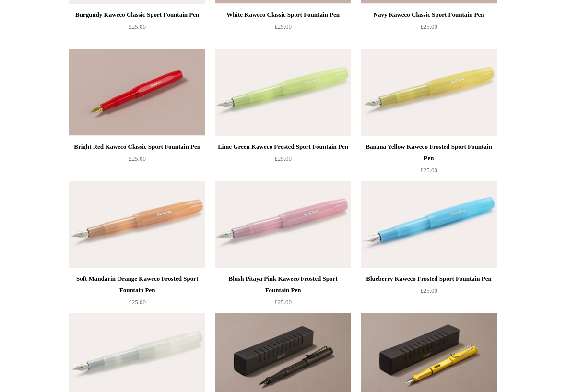 The height and width of the screenshot is (392, 566). Describe the element at coordinates (137, 92) in the screenshot. I see `img: Bright Red Kaweco Classic Sport Fountain Pen` at that location.